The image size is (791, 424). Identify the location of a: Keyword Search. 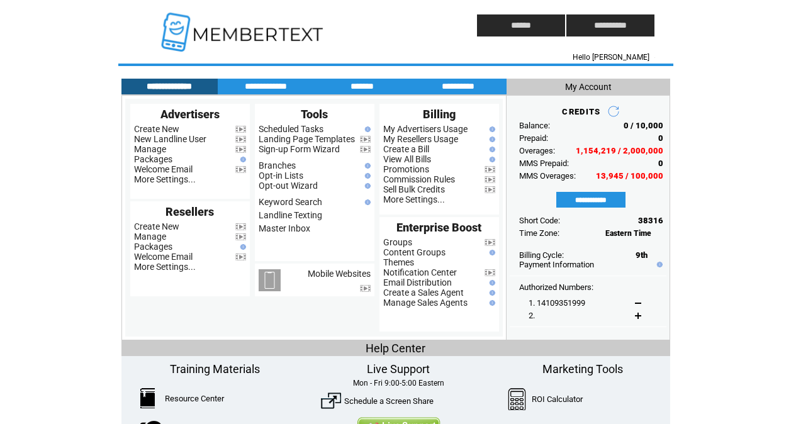
(290, 202).